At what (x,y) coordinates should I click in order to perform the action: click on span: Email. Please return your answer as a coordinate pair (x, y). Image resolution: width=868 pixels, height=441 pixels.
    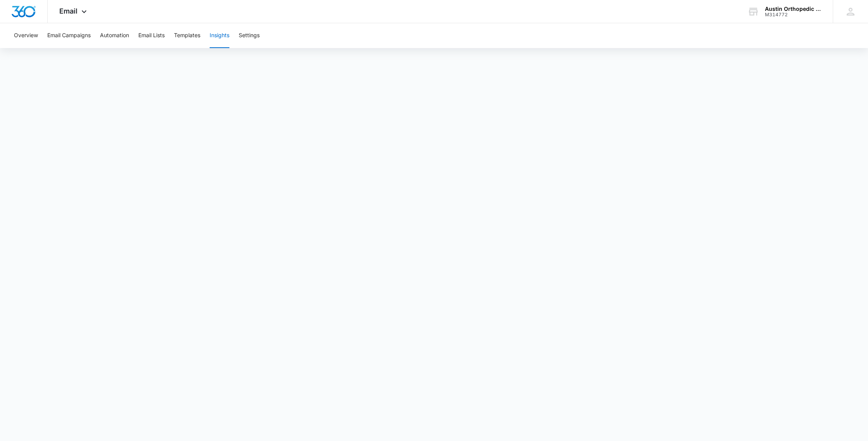
    Looking at the image, I should click on (68, 11).